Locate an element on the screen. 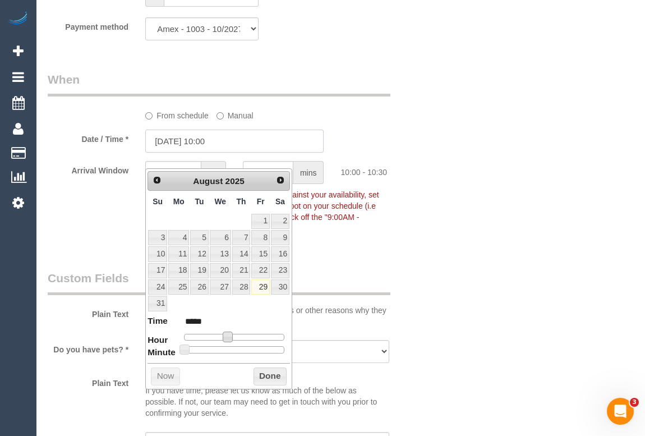 The height and width of the screenshot is (436, 645). a: 14 is located at coordinates (241, 253).